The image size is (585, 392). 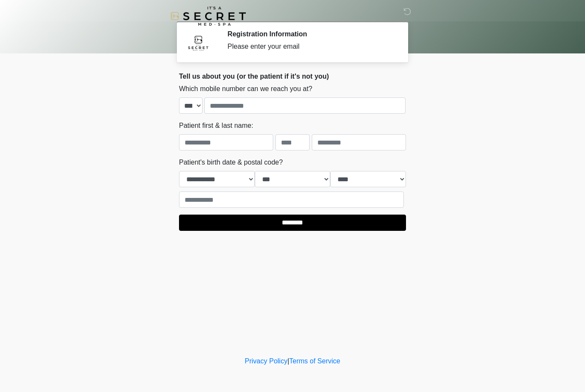 I want to click on a: Terms of Service, so click(x=314, y=361).